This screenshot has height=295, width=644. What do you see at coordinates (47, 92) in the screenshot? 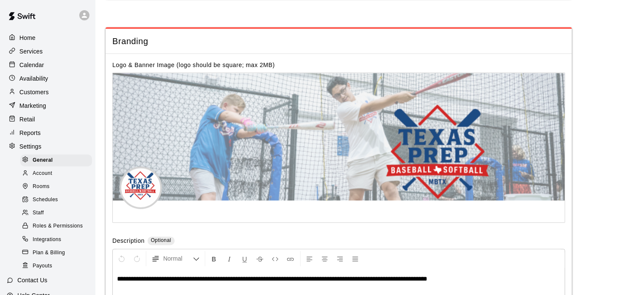
I see `a: Customers` at bounding box center [47, 92].